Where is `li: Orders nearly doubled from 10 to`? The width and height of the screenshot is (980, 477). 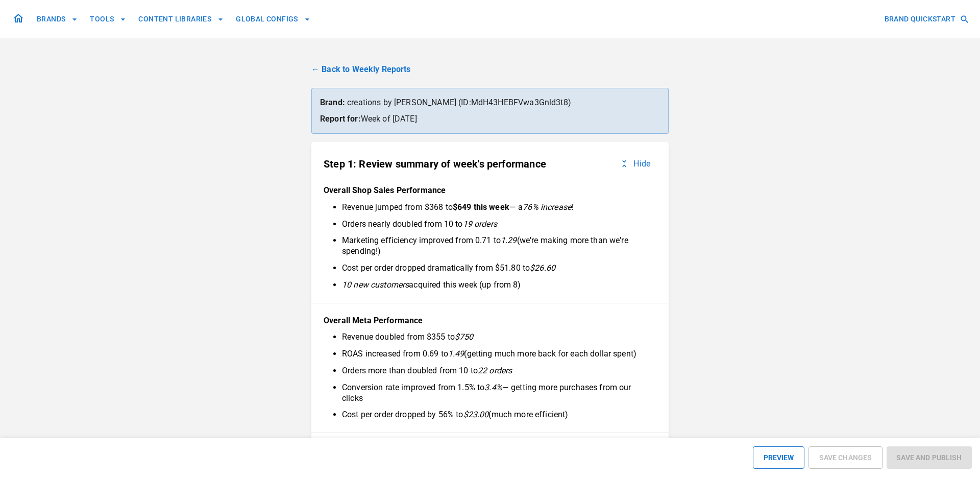 li: Orders nearly doubled from 10 to is located at coordinates (495, 224).